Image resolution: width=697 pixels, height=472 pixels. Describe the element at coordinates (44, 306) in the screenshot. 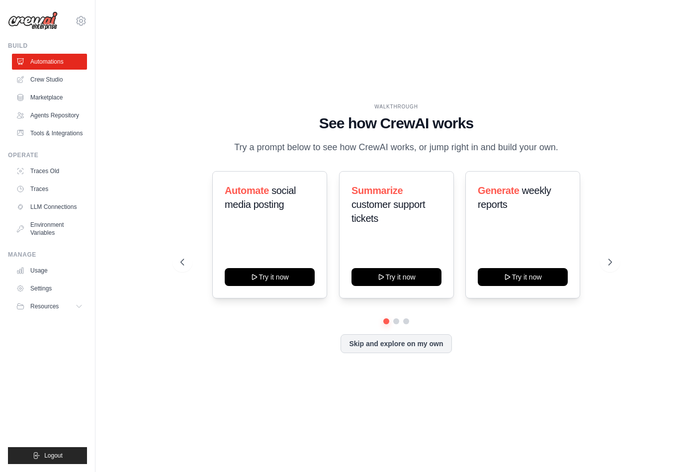

I see `span: Resources` at that location.